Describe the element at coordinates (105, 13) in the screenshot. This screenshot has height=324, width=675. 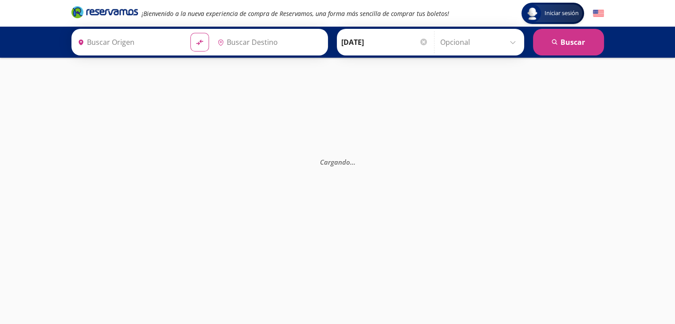
I see `a: Brand Logo` at that location.